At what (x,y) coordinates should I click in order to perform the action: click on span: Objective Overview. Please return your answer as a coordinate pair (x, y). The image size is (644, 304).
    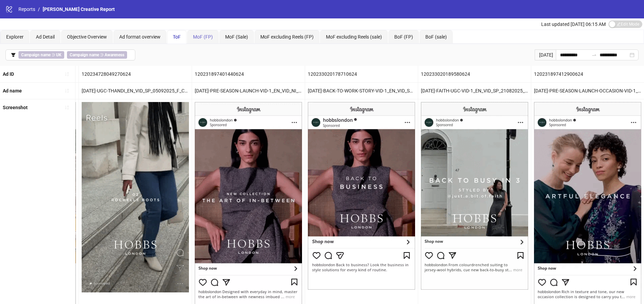
    Looking at the image, I should click on (87, 37).